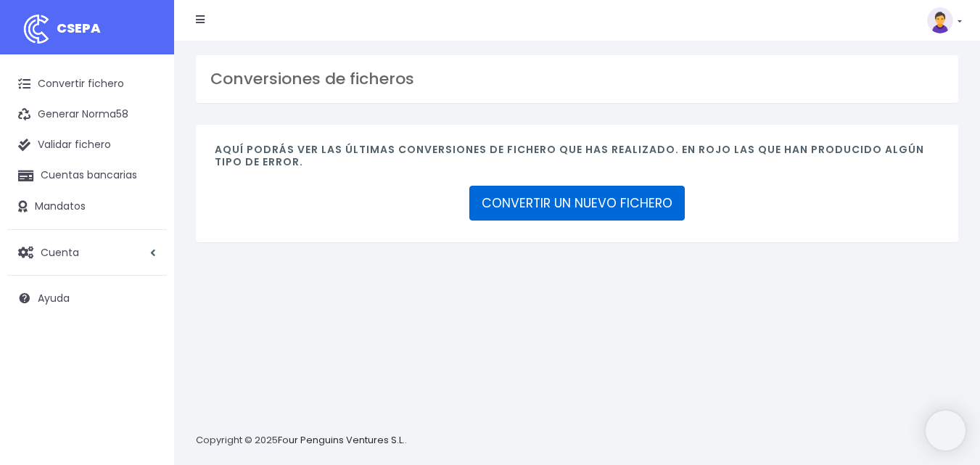 This screenshot has height=465, width=980. What do you see at coordinates (576, 160) in the screenshot?
I see `h4: Aquí podrás ver las últimas conversiones de fichero que has realizado. En rojo las que han produc...` at bounding box center [576, 160].